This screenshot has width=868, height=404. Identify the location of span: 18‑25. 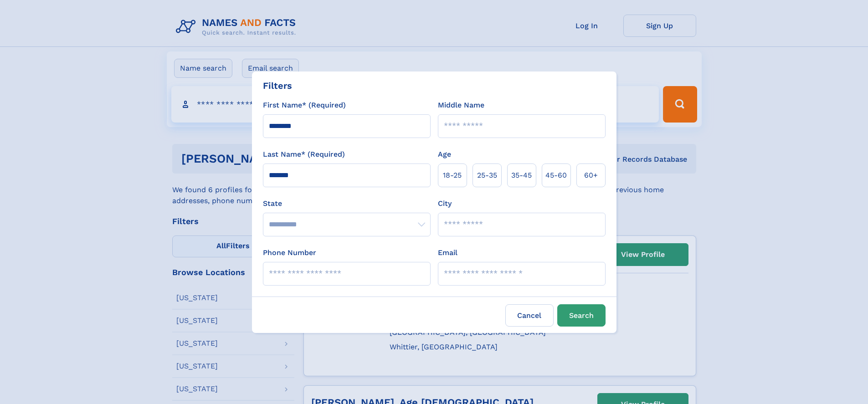
(452, 175).